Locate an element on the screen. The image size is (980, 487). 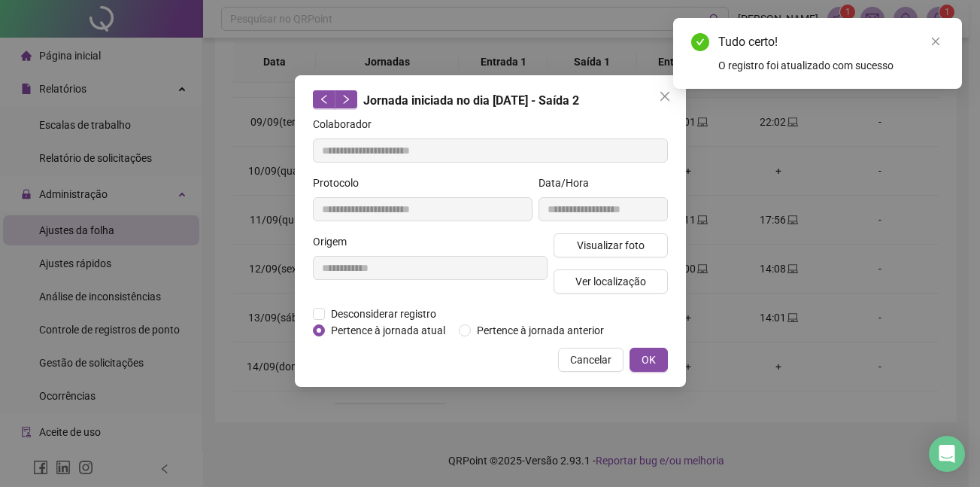
span: Pertence à jornada anterior is located at coordinates (540, 330).